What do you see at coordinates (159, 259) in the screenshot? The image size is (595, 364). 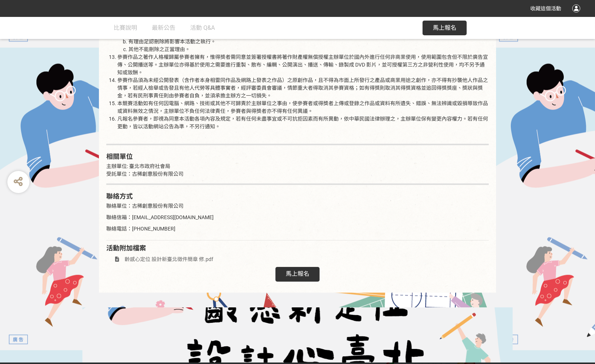 I see `a: 齡感心定位 設計新臺北徵件簡章 修.pdf` at bounding box center [159, 259].